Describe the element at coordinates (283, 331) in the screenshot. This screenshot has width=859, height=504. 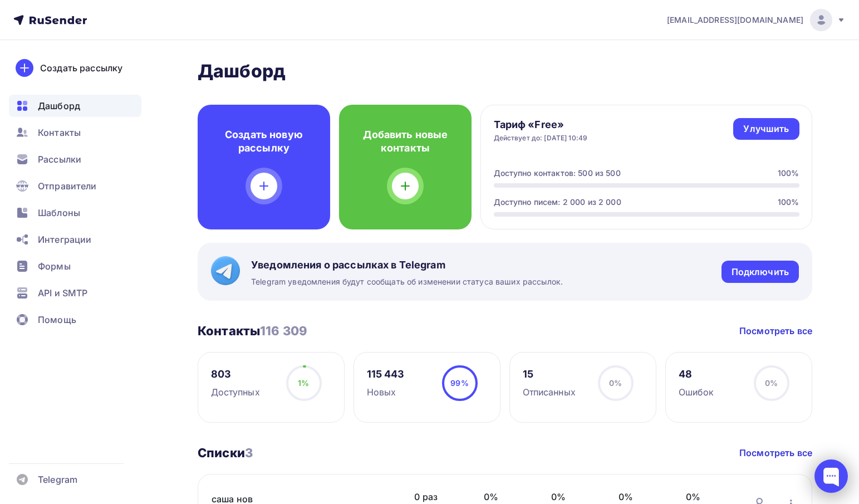
I see `span: 116 309` at that location.